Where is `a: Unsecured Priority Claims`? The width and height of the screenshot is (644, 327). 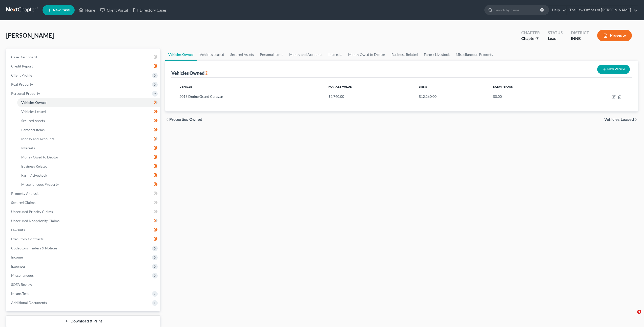 a: Unsecured Priority Claims is located at coordinates (84, 212).